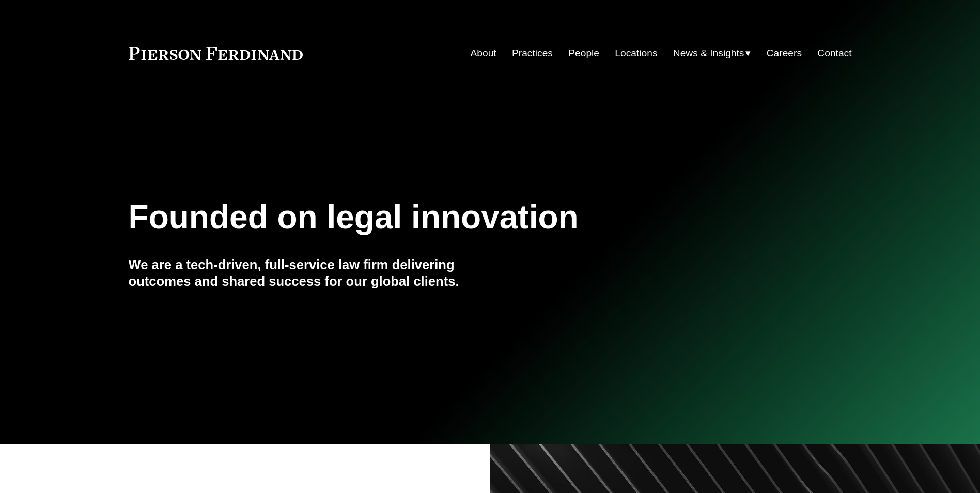  Describe the element at coordinates (309, 272) in the screenshot. I see `h4: We are a tech-driven, full-service law firm delivering outcomes and shared success for our global...` at that location.